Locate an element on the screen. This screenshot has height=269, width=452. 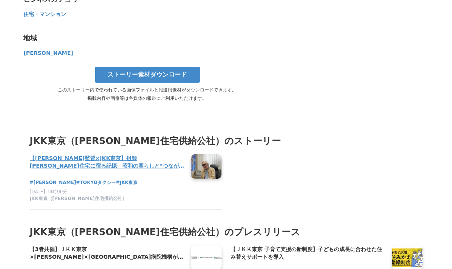
a: 【ＪＫＫ東京 子育て支援の新制度】子どもの成長に合わせた住み替えサポートを導入 is located at coordinates (308, 254).